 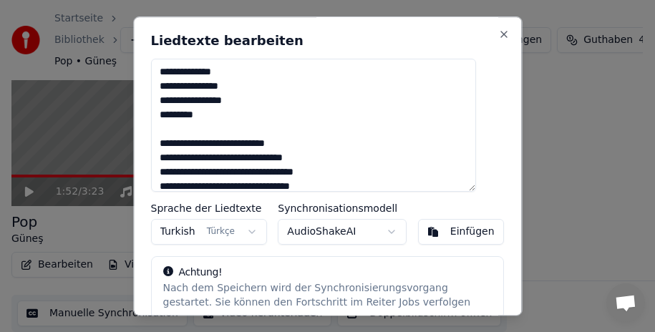 I want to click on div: Einfügen, so click(x=472, y=232).